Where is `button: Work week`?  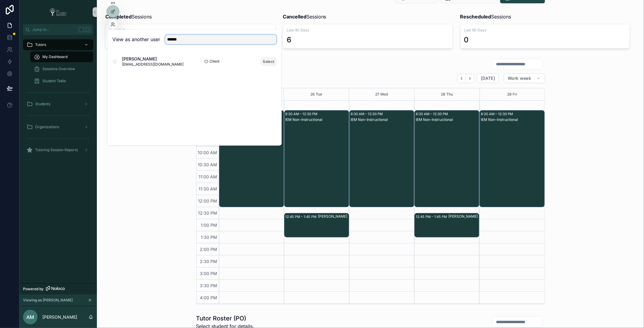
button: Work week is located at coordinates (524, 78).